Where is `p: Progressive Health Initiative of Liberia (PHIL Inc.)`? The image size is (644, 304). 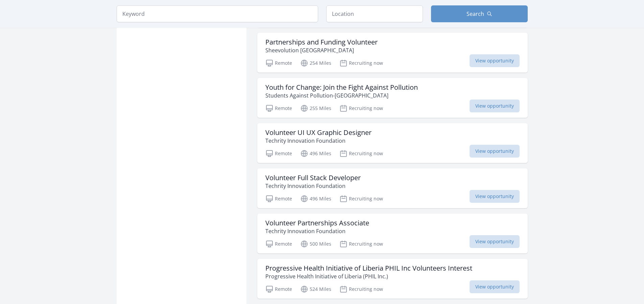 p: Progressive Health Initiative of Liberia (PHIL Inc.) is located at coordinates (368, 277).